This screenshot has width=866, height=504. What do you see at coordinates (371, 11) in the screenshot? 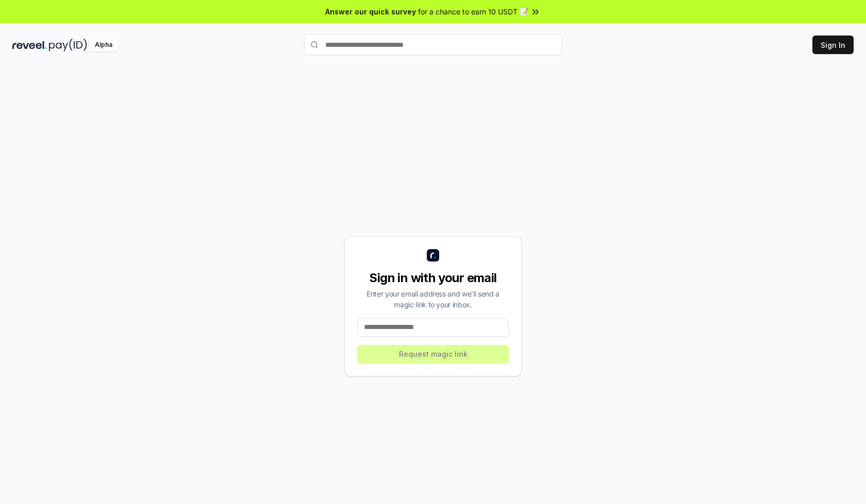
I see `span: Answer our quick survey` at bounding box center [371, 11].